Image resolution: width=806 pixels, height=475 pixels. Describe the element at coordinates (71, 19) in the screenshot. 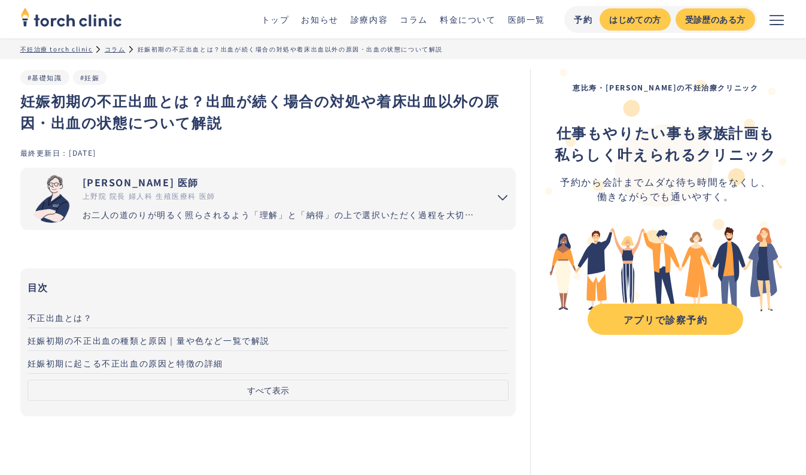

I see `a: home` at that location.